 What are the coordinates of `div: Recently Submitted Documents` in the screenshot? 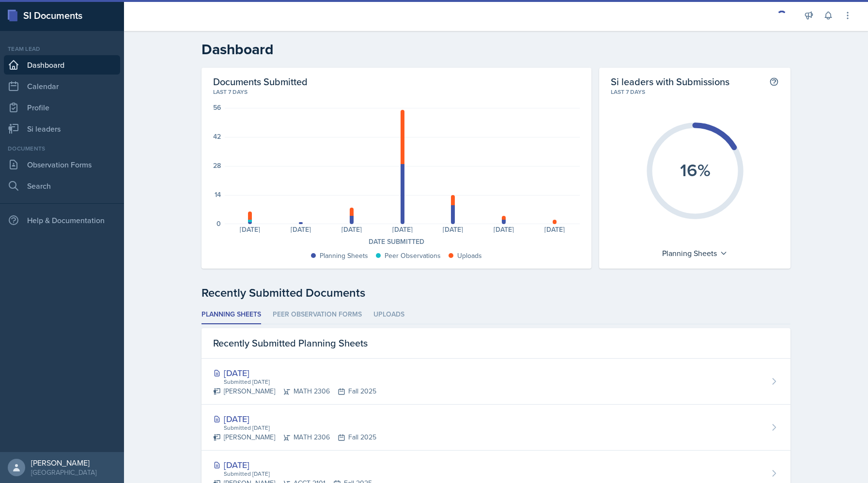 It's located at (496, 293).